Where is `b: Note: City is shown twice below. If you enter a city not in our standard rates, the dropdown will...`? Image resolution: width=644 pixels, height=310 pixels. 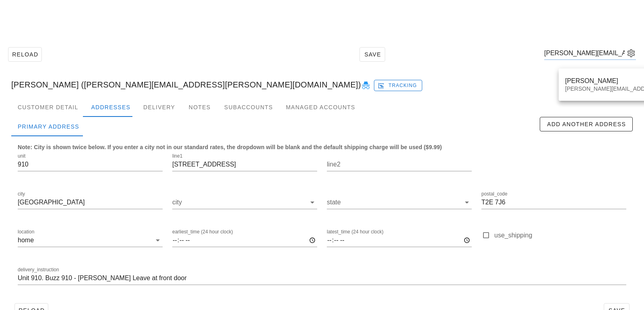
b: Note: City is shown twice below. If you enter a city not in our standard rates, the dropdown will... is located at coordinates (230, 147).